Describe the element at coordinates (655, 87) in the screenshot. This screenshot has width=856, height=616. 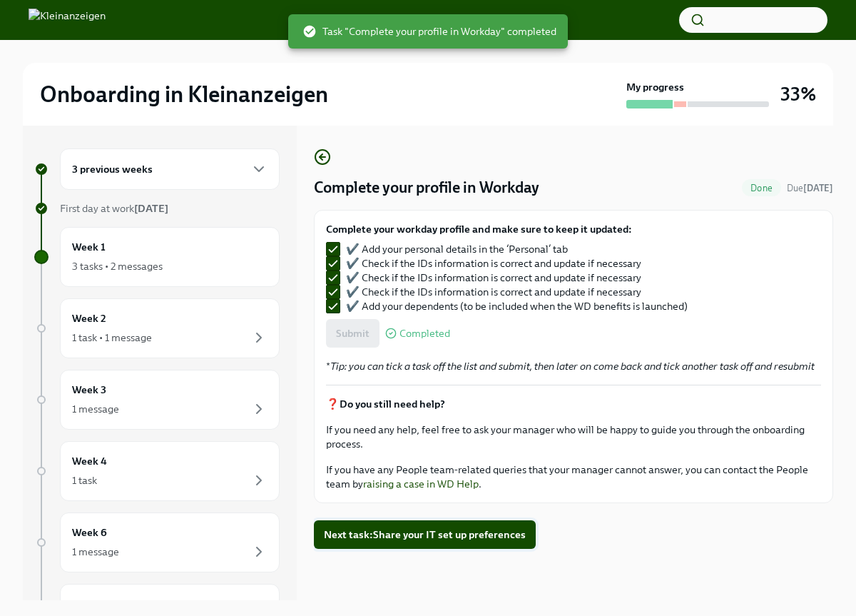
I see `strong: My progress` at that location.